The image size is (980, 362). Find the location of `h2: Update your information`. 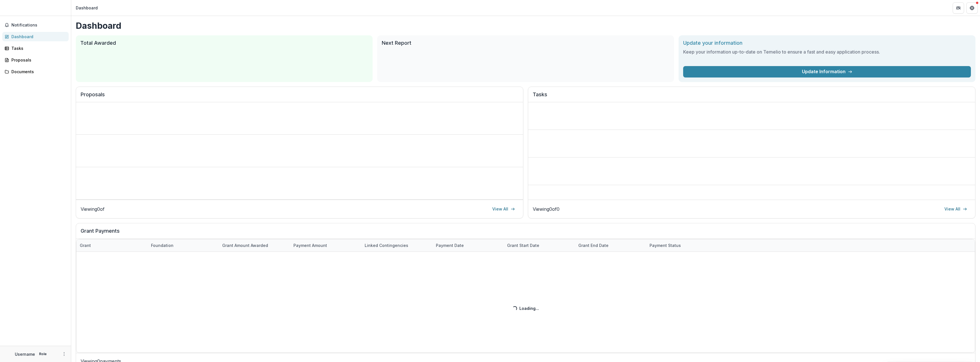

h2: Update your information is located at coordinates (827, 43).